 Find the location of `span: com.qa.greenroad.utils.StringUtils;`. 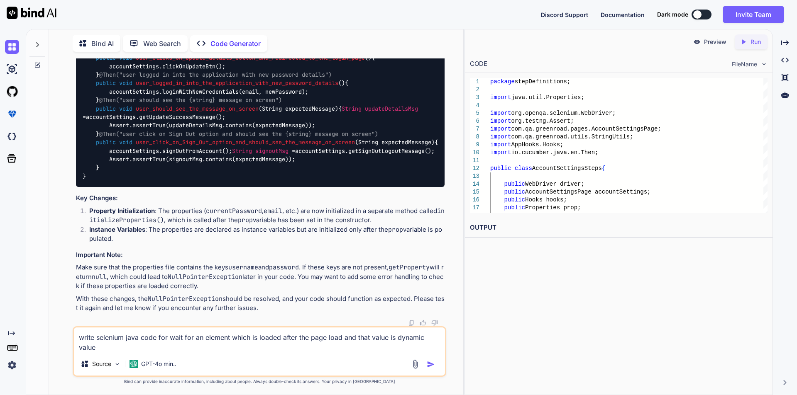

span: com.qa.greenroad.utils.StringUtils; is located at coordinates (572, 137).